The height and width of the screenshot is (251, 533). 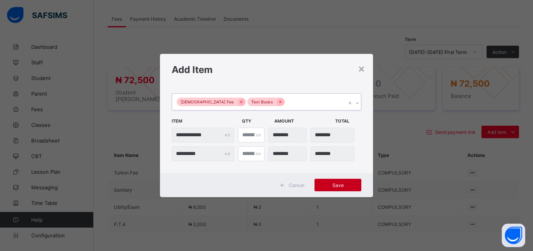 What do you see at coordinates (338, 185) in the screenshot?
I see `span: Save` at bounding box center [338, 185].